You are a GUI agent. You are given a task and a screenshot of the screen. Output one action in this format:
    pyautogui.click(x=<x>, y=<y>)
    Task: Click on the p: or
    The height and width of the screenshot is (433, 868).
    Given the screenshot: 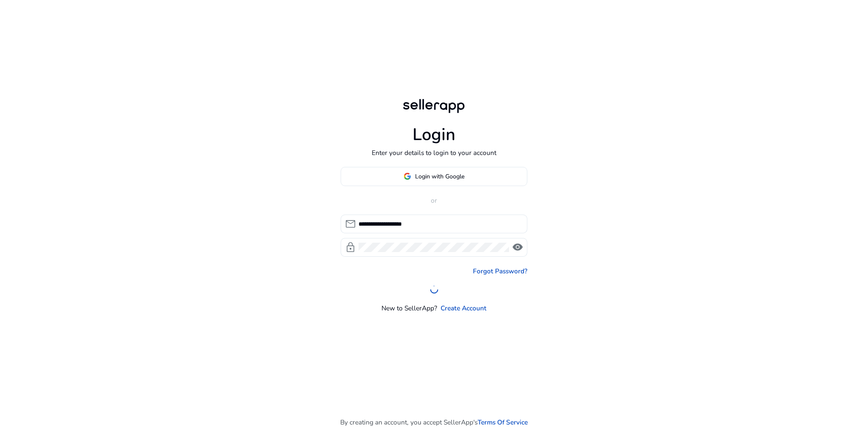 What is the action you would take?
    pyautogui.click(x=434, y=200)
    